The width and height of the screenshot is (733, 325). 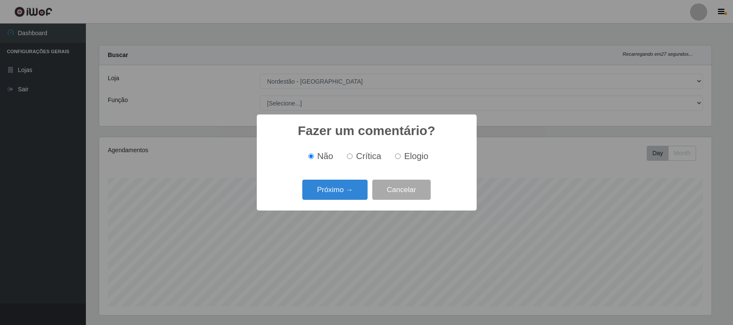 I want to click on span: Não, so click(x=325, y=156).